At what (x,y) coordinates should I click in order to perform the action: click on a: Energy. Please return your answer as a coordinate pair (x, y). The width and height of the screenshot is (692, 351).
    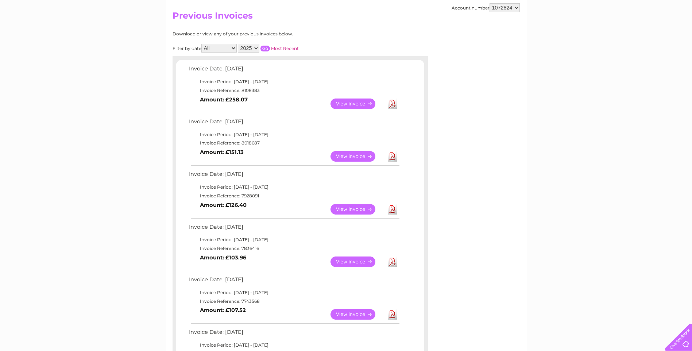
    Looking at the image, I should click on (590, 34).